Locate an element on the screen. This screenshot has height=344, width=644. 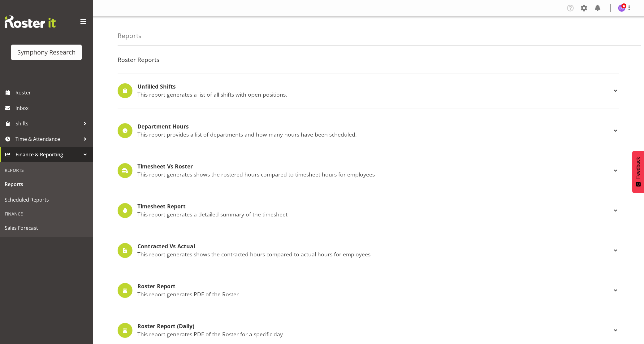
h4: Roster Reports is located at coordinates (368, 60).